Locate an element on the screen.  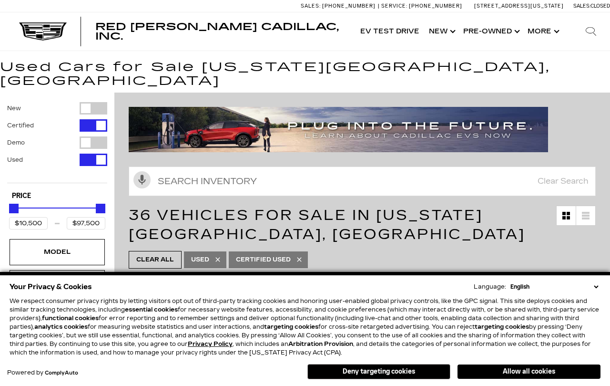
label: Used is located at coordinates (15, 160).